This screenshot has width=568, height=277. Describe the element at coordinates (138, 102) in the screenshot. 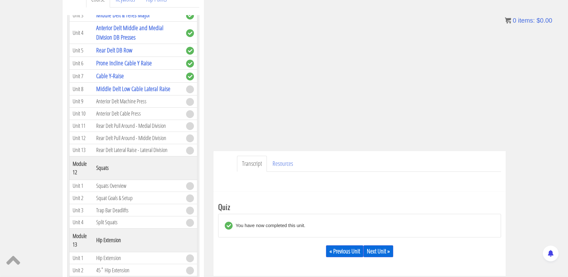

I see `td: Anterior Delt Machine Press` at that location.